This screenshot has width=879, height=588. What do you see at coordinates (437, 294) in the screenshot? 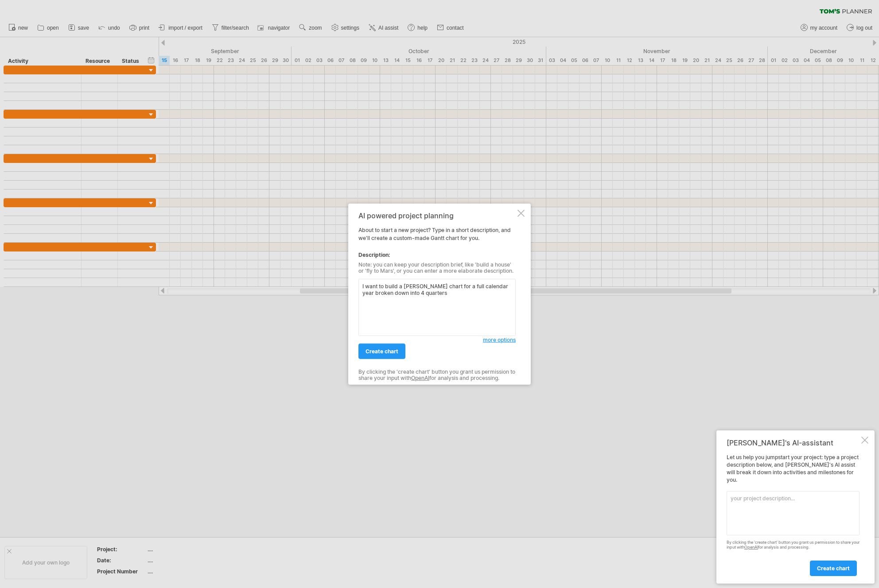
I see `div: About to start a new project? Type in a short description, and we'll create a custom-made Gantt c...` at bounding box center [437, 294].